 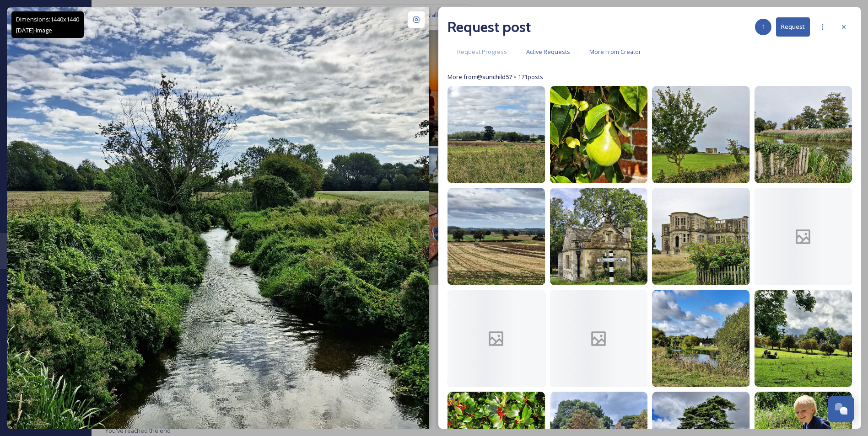 What do you see at coordinates (700, 236) in the screenshot?
I see `img: 18039586406450151.webp` at bounding box center [700, 236].